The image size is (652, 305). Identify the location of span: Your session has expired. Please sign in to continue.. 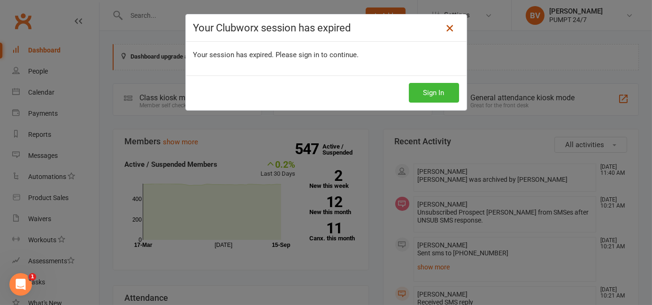
(276, 55).